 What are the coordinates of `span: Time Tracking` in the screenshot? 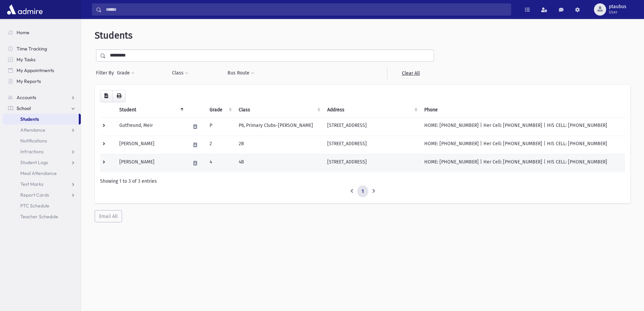 It's located at (32, 49).